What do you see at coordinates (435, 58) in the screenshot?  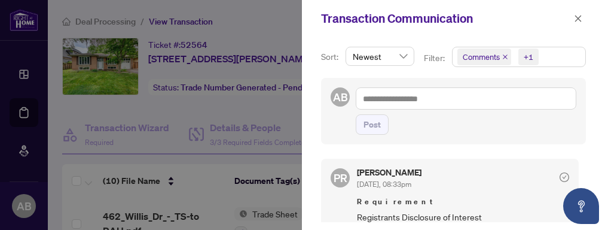 I see `p: Filter:` at bounding box center [435, 58].